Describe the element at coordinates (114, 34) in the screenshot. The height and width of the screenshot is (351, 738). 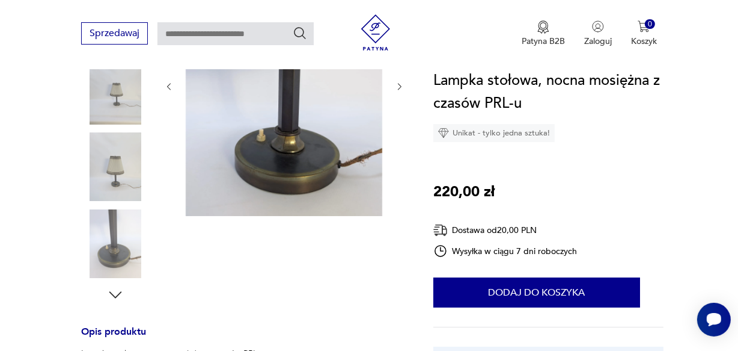
I see `a: Sprzedawaj` at that location.